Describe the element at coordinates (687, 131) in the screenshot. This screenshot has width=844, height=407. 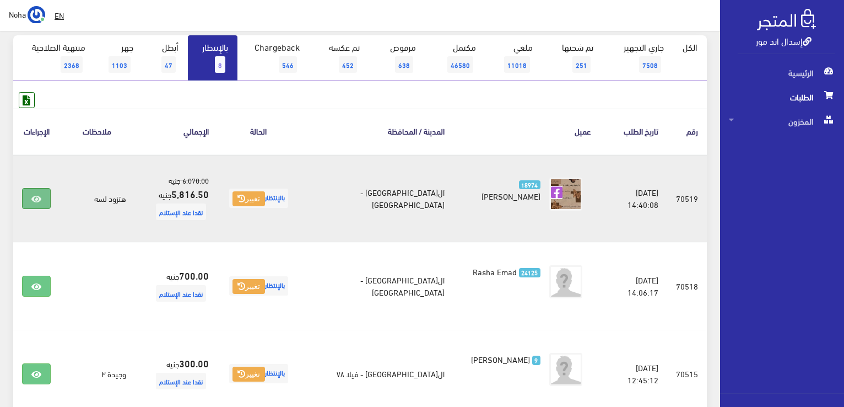
I see `th: رقم` at that location.